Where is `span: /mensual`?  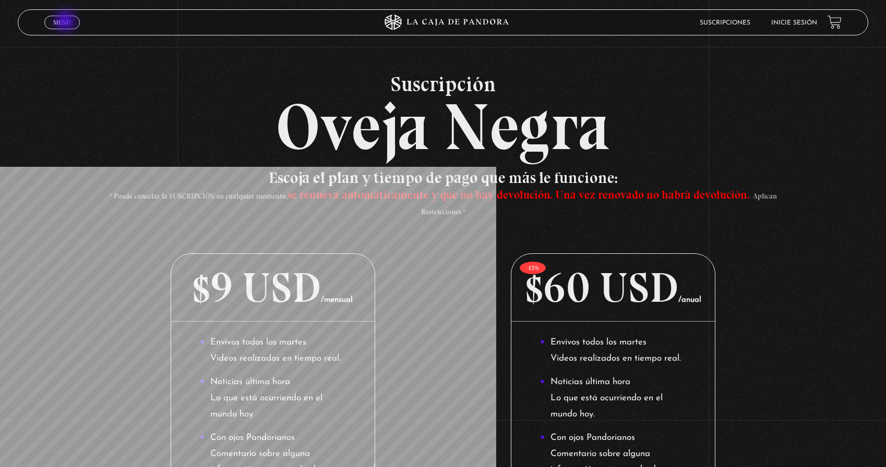 span: /mensual is located at coordinates (336, 300).